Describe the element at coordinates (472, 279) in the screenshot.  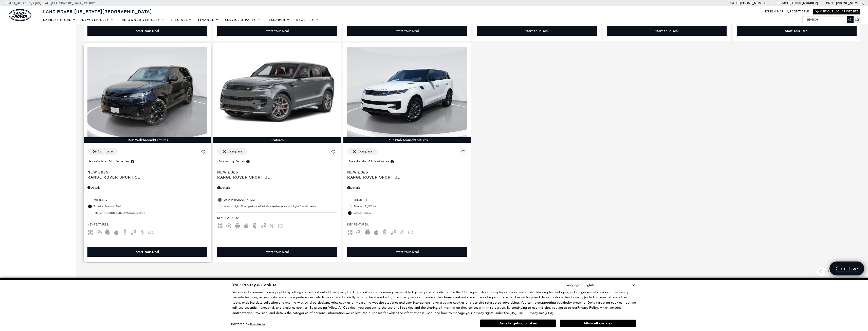
I see `h3: Vehicle Finder Service` at that location.